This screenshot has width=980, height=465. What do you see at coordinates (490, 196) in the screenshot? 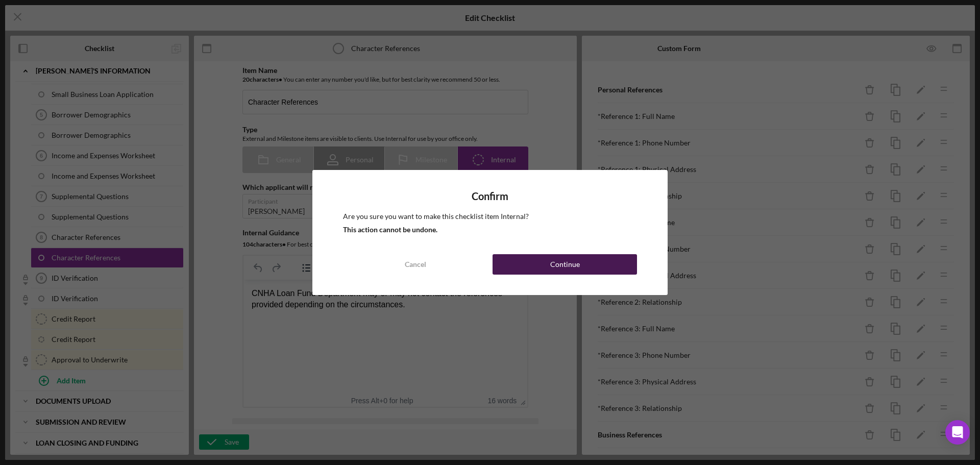
I see `h4: Confirm` at bounding box center [490, 196].